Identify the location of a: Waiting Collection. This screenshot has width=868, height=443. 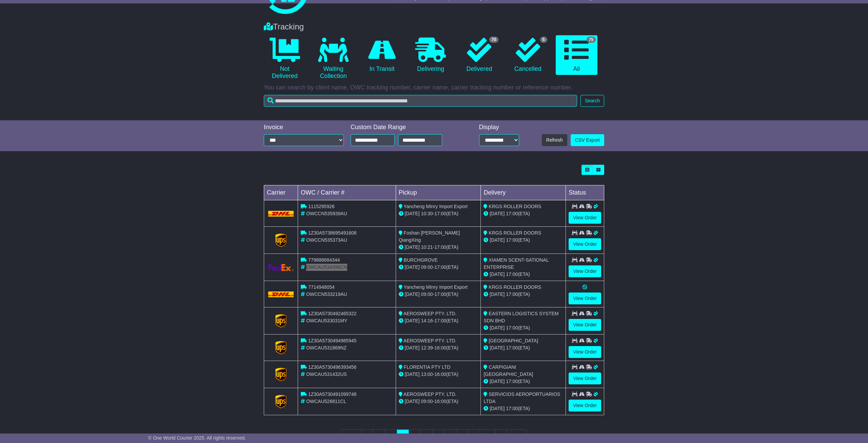
(333, 59).